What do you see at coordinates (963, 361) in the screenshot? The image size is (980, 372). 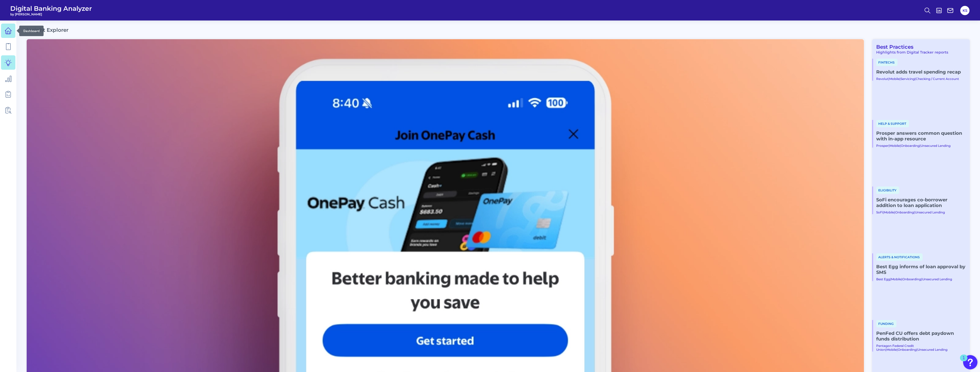 I see `div: 1` at bounding box center [963, 361].